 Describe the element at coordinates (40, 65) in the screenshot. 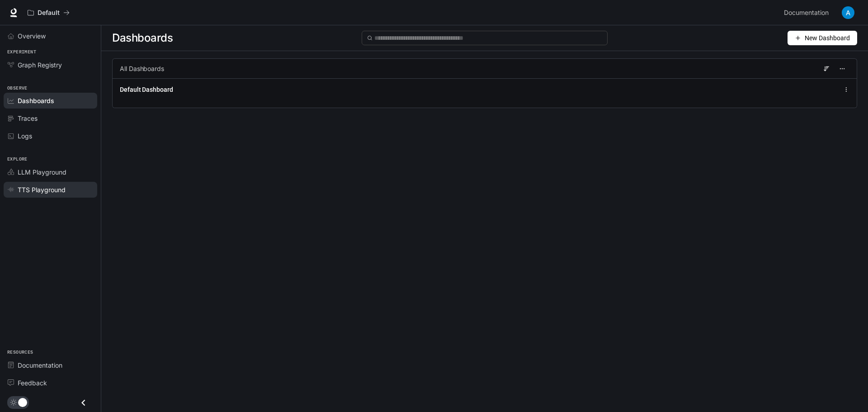

I see `span: Graph Registry` at that location.